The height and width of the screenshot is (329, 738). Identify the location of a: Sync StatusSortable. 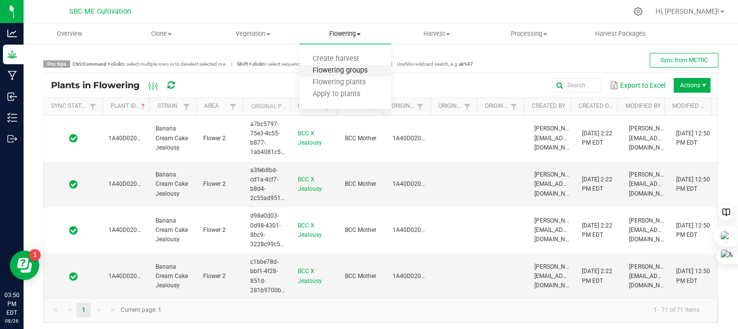
(69, 106).